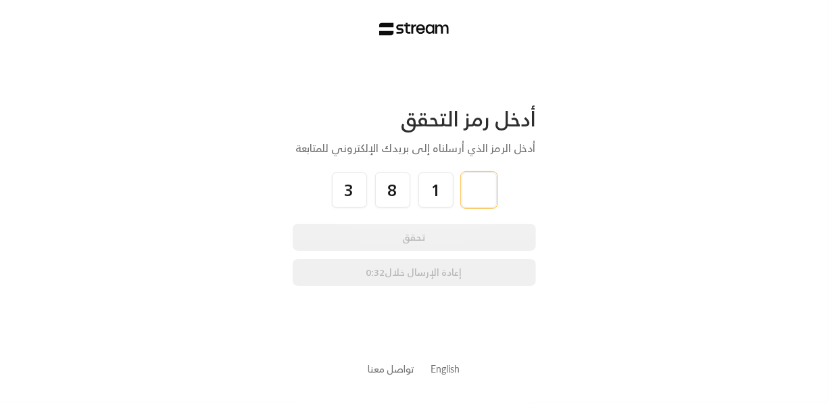 This screenshot has width=828, height=403. I want to click on img: Stream Logo, so click(414, 29).